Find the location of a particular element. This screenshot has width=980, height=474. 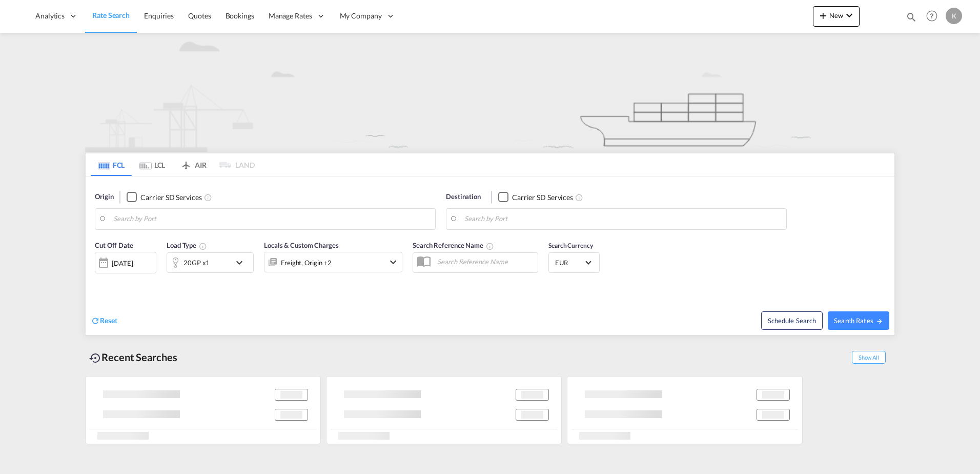

span: Bookings is located at coordinates (240, 15).